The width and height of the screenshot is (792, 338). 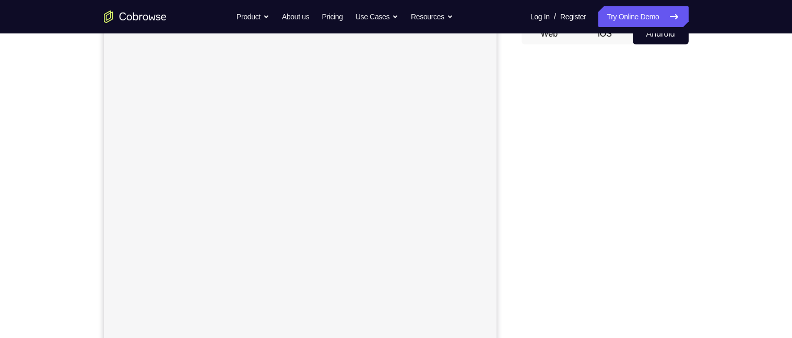 What do you see at coordinates (643, 17) in the screenshot?
I see `a: Try Online Demo` at bounding box center [643, 17].